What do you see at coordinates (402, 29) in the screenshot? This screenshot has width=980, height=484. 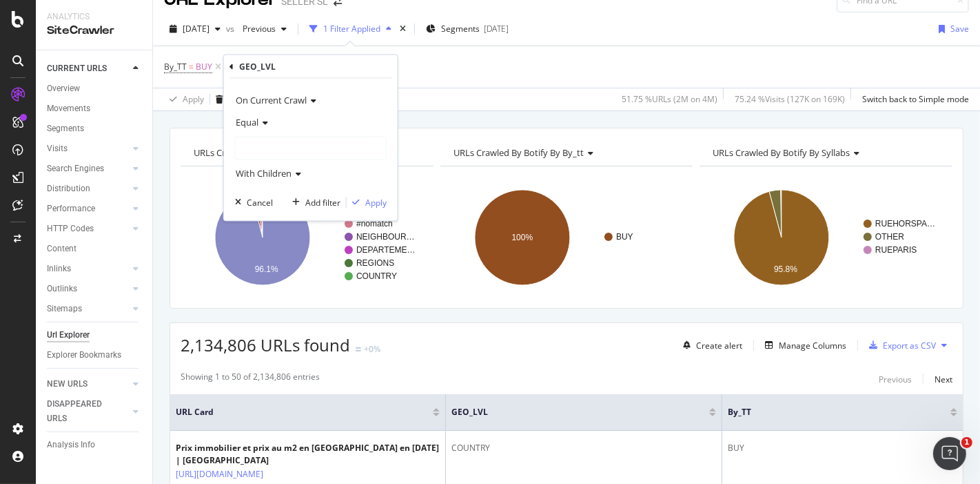 I see `div: times` at bounding box center [402, 29].